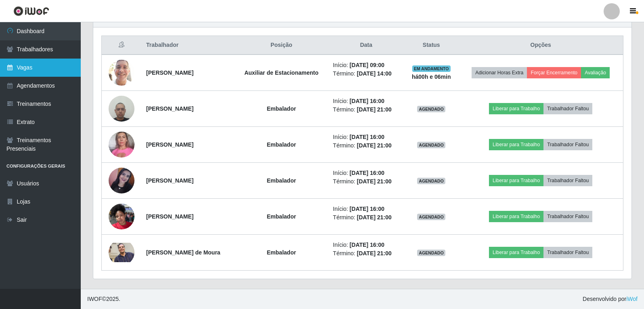 The width and height of the screenshot is (644, 309). I want to click on a: iWof, so click(632, 299).